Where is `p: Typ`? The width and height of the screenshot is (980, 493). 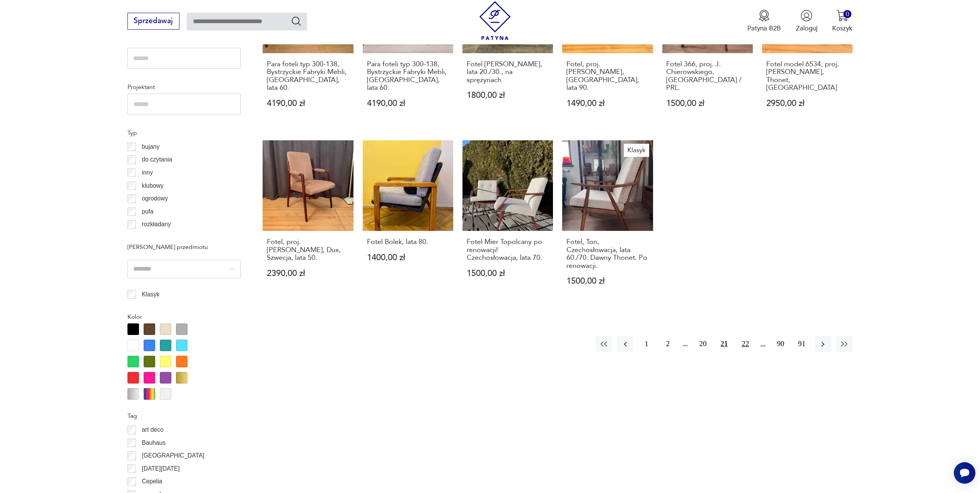 p: Typ is located at coordinates (184, 133).